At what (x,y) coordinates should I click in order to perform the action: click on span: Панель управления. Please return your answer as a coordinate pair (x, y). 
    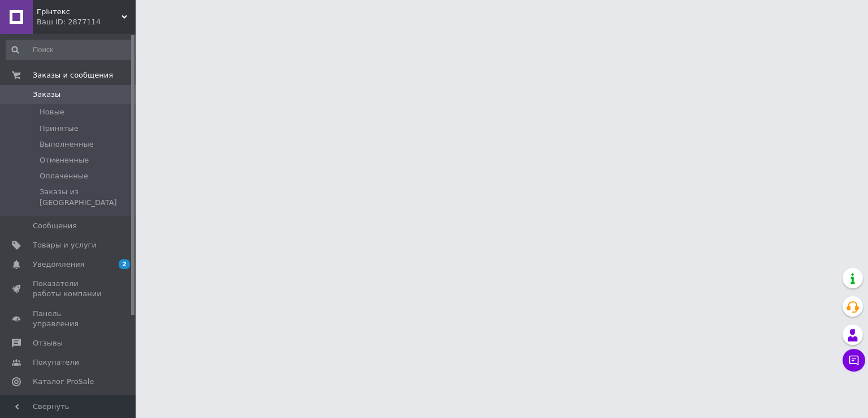
    Looking at the image, I should click on (69, 318).